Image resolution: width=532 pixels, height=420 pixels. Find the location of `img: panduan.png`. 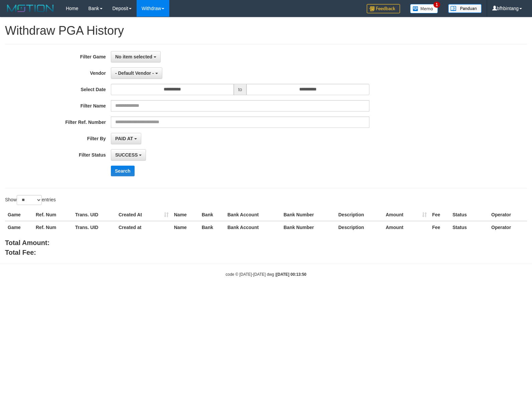

img: panduan.png is located at coordinates (465, 8).